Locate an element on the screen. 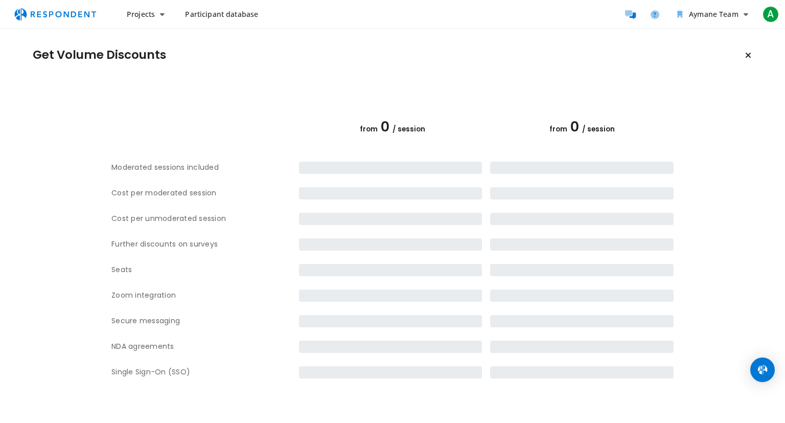 The height and width of the screenshot is (423, 785). div: Open Intercom Messenger is located at coordinates (763, 370).